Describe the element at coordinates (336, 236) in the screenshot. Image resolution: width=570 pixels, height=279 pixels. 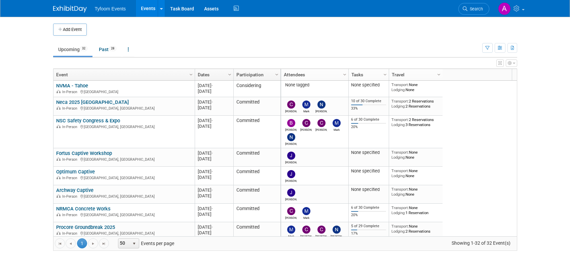
I see `div: Nathan Nelson` at that location.